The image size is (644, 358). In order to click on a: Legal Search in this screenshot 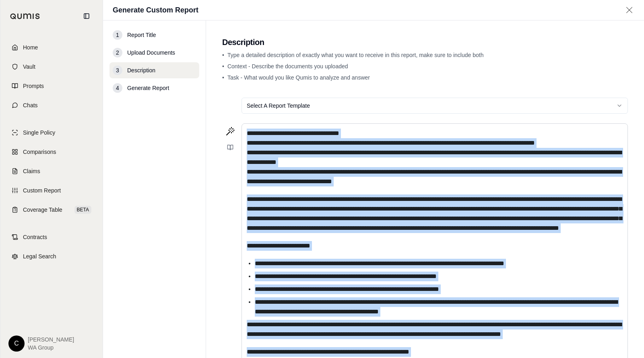, I will do `click(52, 257)`.